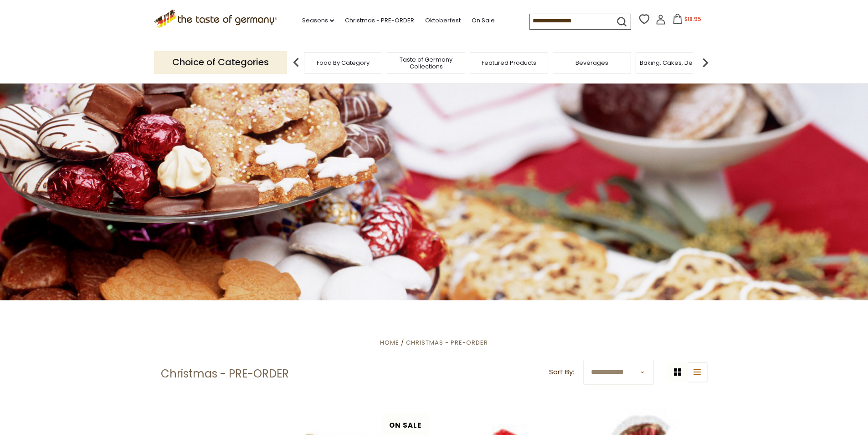 The height and width of the screenshot is (435, 868). Describe the element at coordinates (343, 62) in the screenshot. I see `a: Food By Category` at that location.